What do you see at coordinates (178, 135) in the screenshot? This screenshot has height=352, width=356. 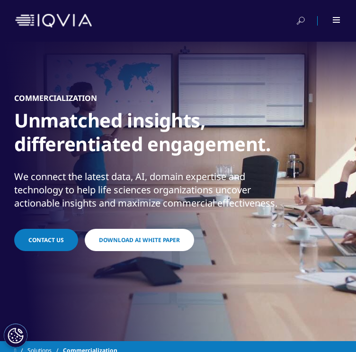 I see `h1: Unmatched insights, differentiated engagement.` at bounding box center [178, 135].